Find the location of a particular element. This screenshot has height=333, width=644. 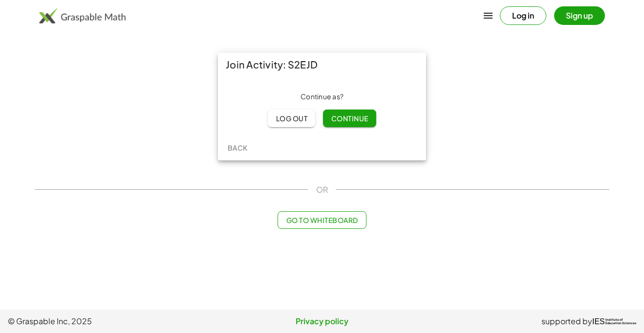

button: Continue is located at coordinates (350, 119).